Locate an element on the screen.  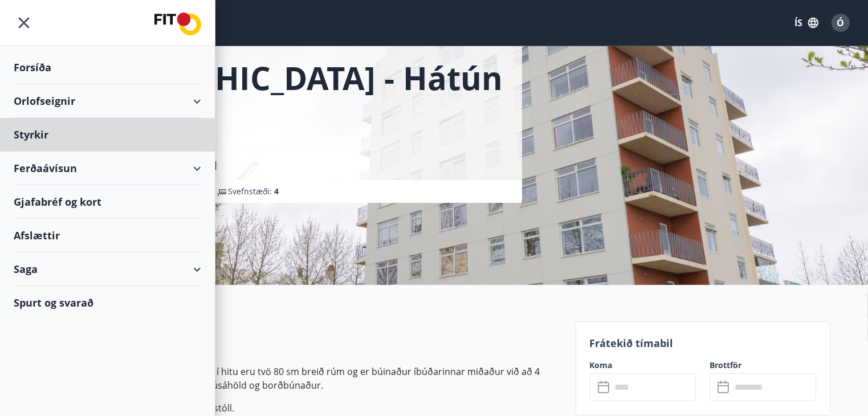
p: Tvö svefnherbergi. Í öðru er hjónarúm og í hitu eru tvö 80 sm breið rúm og er búinaður íbúðarinna... is located at coordinates (300, 379).